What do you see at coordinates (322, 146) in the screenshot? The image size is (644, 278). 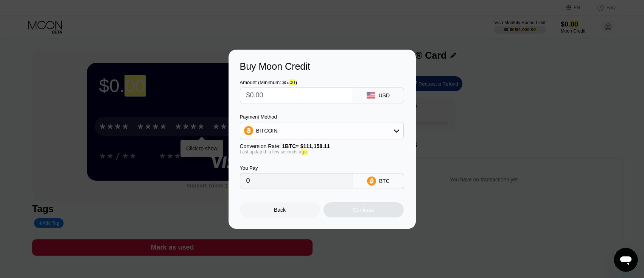 I see `div: Conversion Rate:` at bounding box center [322, 146].